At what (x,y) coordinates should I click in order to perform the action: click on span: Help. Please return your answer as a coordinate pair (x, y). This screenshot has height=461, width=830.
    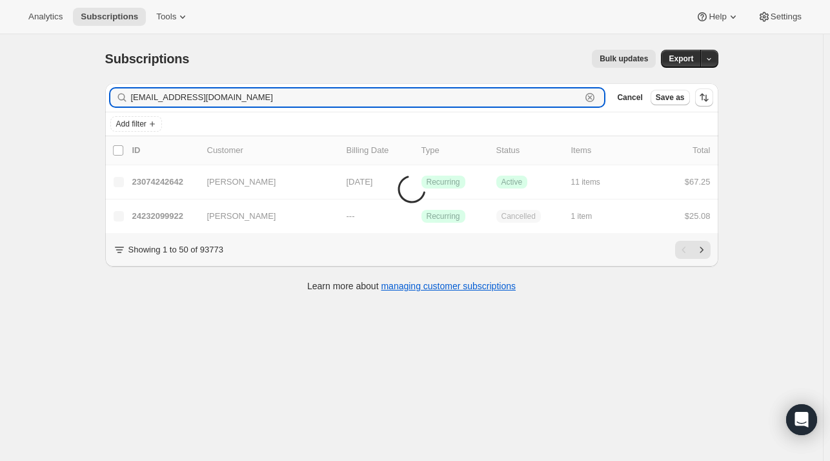
    Looking at the image, I should click on (717, 17).